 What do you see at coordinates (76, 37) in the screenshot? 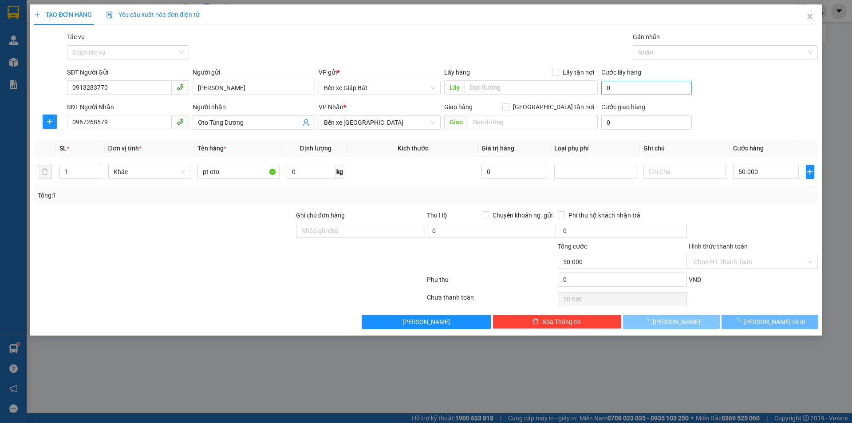
I see `label: Tác vụ` at bounding box center [76, 37].